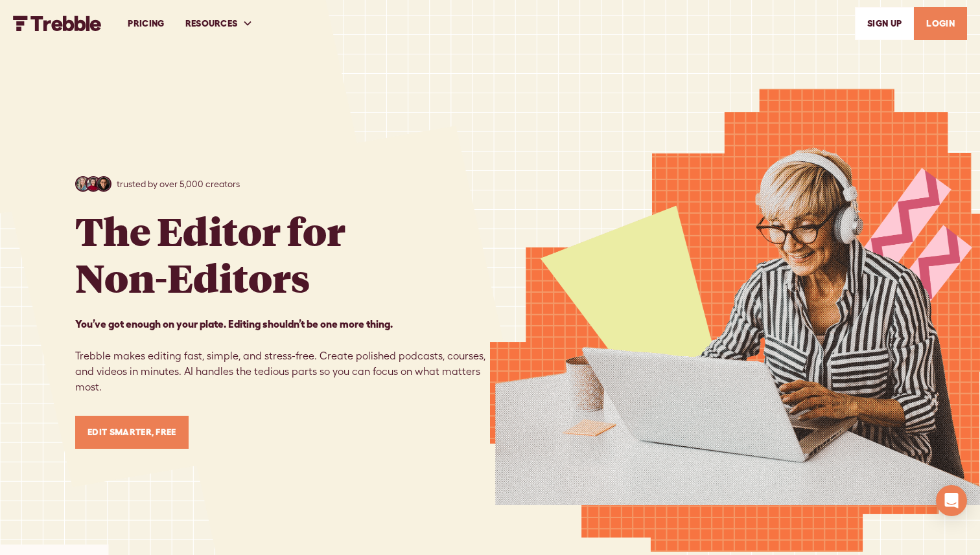  Describe the element at coordinates (131, 432) in the screenshot. I see `a: Edit Smarter, Free` at that location.